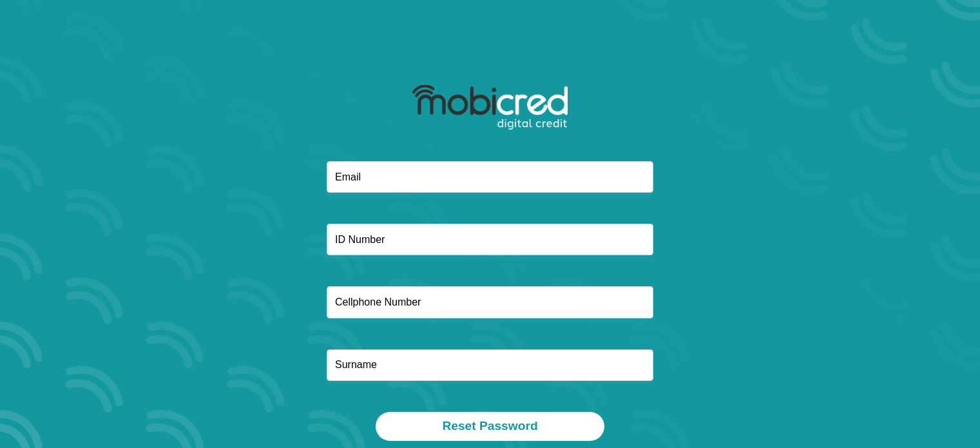 Image resolution: width=980 pixels, height=448 pixels. Describe the element at coordinates (490, 108) in the screenshot. I see `img: mobicred logo` at that location.